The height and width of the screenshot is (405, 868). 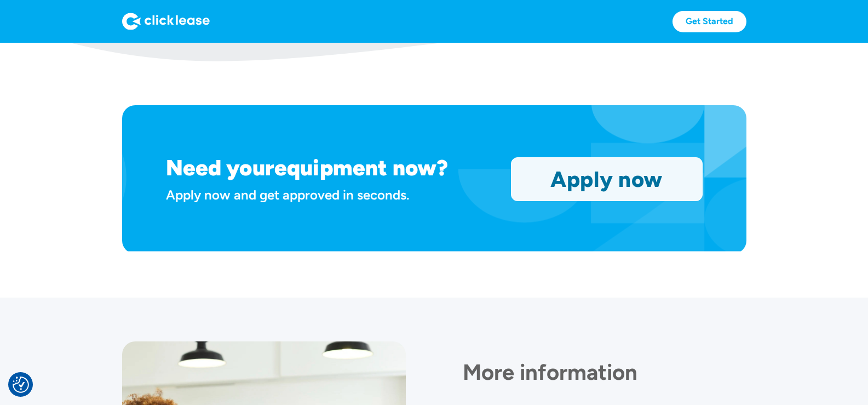 What do you see at coordinates (166, 22) in the screenshot?
I see `img: Logo` at bounding box center [166, 22].